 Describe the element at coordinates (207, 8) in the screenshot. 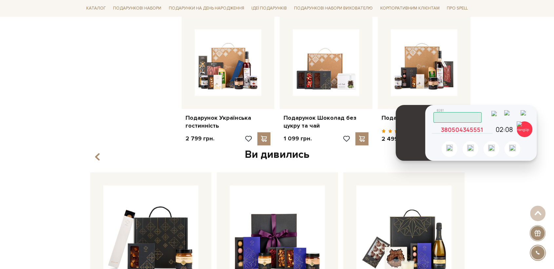

I see `a: Подарунки на День народження` at that location.